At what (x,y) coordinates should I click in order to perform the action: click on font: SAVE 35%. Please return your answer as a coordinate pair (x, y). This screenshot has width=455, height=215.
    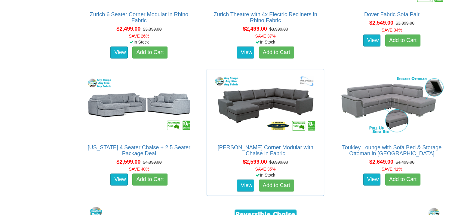
    Looking at the image, I should click on (265, 169).